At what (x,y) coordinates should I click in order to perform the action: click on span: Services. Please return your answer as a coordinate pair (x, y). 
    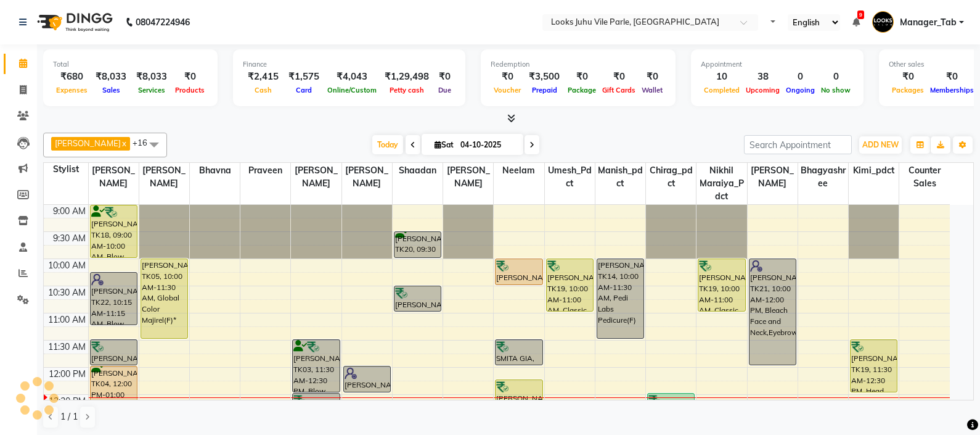
    Looking at the image, I should click on (152, 90).